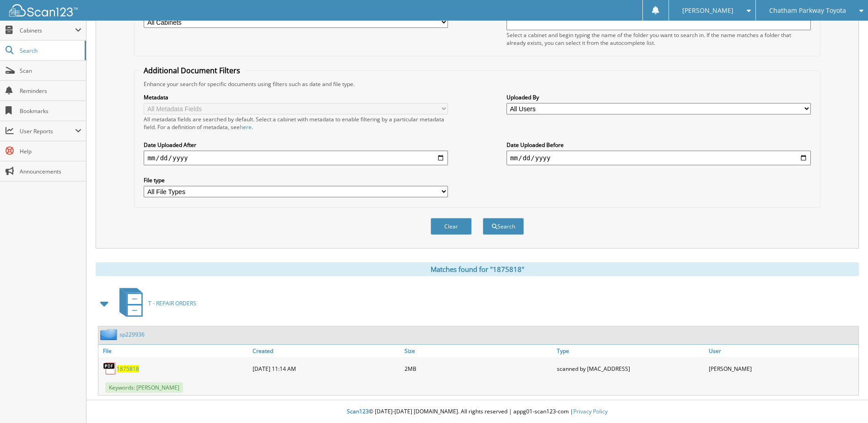  Describe the element at coordinates (296, 123) in the screenshot. I see `div: All metadata fields are searched by default. Select a cabinet with metadata to enable filtering b...` at that location.